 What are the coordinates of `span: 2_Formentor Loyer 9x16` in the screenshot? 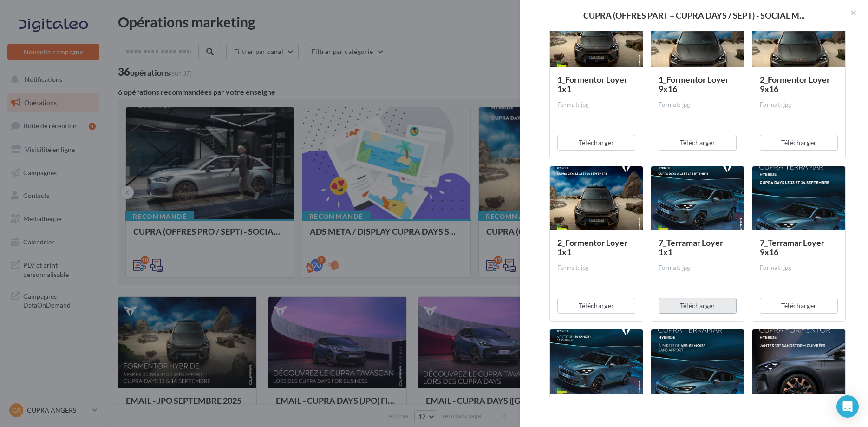 It's located at (794, 84).